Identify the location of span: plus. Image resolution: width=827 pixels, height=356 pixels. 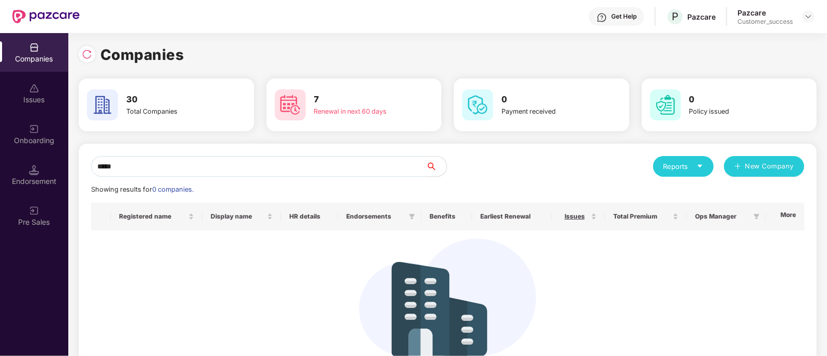
(737, 167).